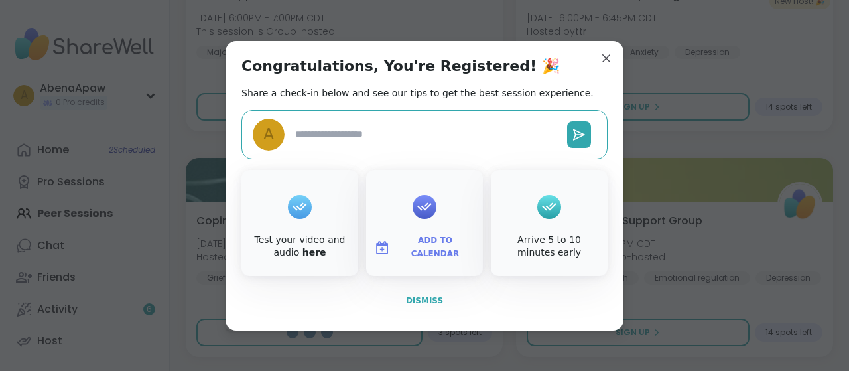  I want to click on a: here, so click(314, 252).